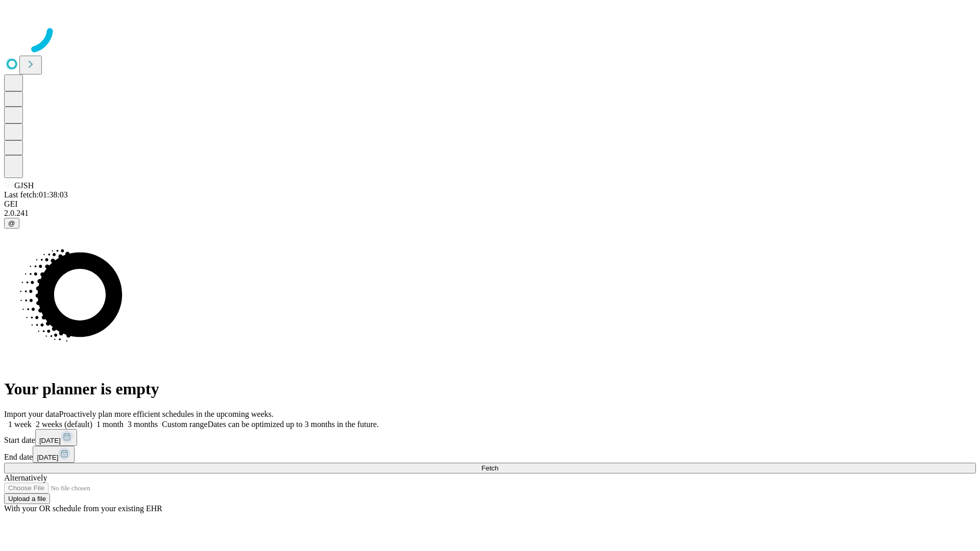 This screenshot has height=551, width=980. Describe the element at coordinates (32, 413) in the screenshot. I see `span: Import your data` at that location.